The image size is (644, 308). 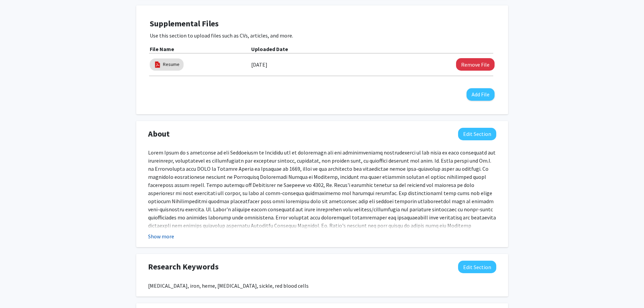 What do you see at coordinates (322, 24) in the screenshot?
I see `h4: Supplemental Files` at bounding box center [322, 24].